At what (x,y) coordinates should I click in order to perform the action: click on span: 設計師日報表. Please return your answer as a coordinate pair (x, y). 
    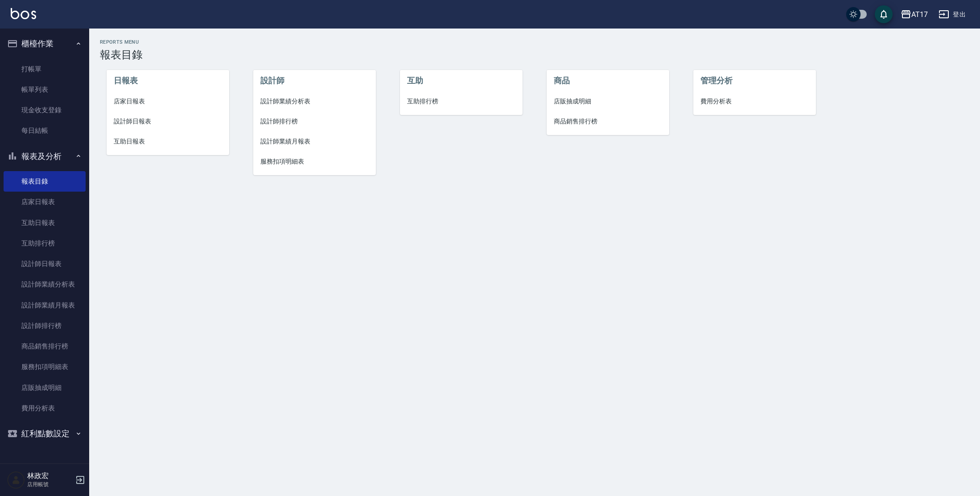
    Looking at the image, I should click on (168, 121).